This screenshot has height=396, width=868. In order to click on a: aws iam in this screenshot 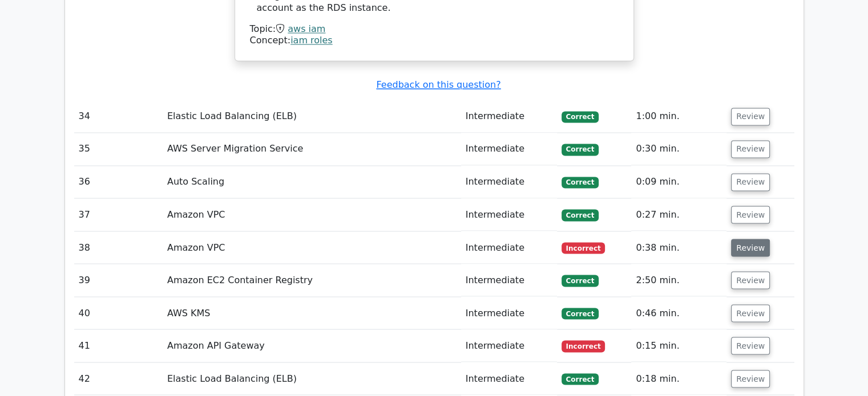, I will do `click(307, 29)`.